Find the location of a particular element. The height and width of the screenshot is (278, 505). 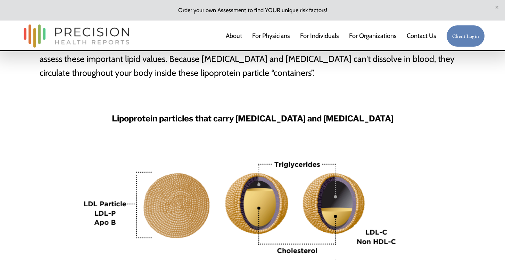

img: Precision Health Reports is located at coordinates (76, 36).